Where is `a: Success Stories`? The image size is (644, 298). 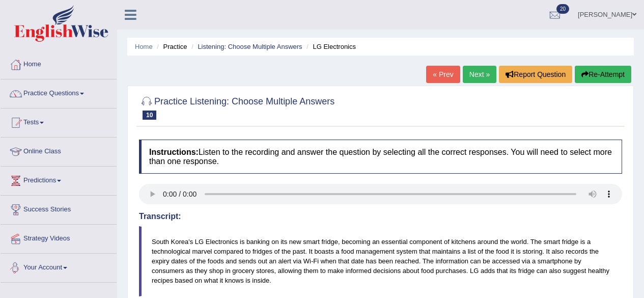
a: Success Stories is located at coordinates (59, 209).